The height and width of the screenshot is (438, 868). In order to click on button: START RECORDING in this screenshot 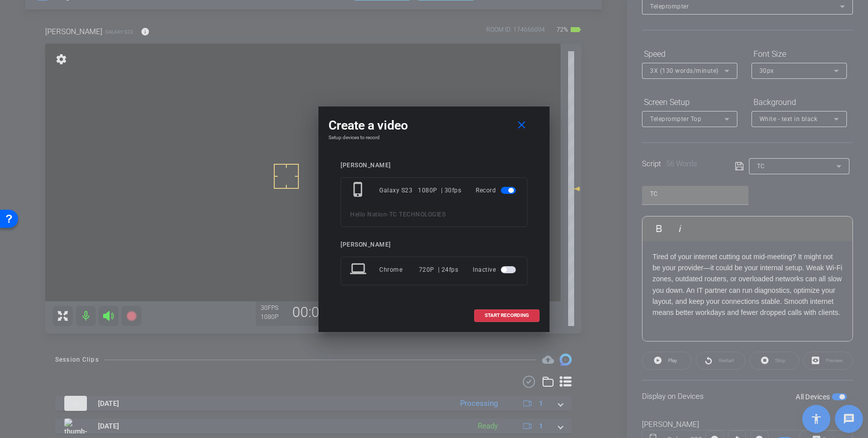, I will do `click(506, 316)`.